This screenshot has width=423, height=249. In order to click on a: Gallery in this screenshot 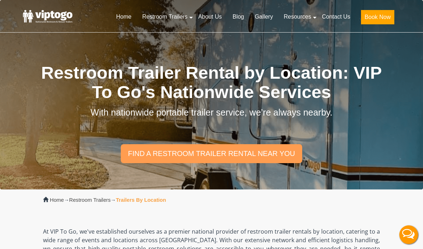, I will do `click(264, 17)`.